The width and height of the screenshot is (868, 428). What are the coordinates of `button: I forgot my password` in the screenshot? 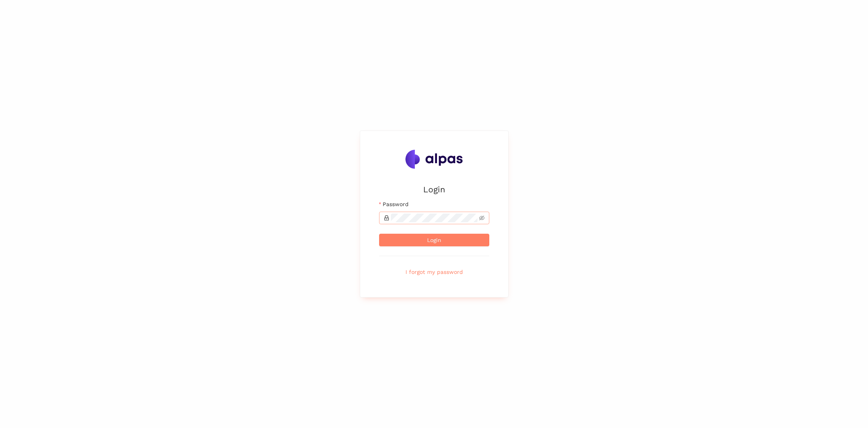 It's located at (434, 271).